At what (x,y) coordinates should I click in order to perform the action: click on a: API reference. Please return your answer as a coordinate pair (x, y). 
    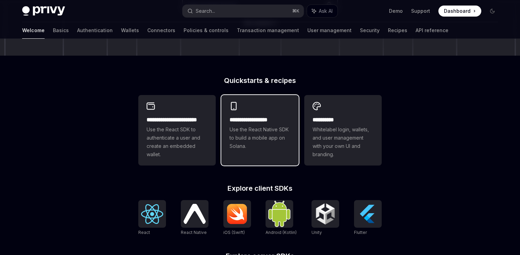
    Looking at the image, I should click on (432, 30).